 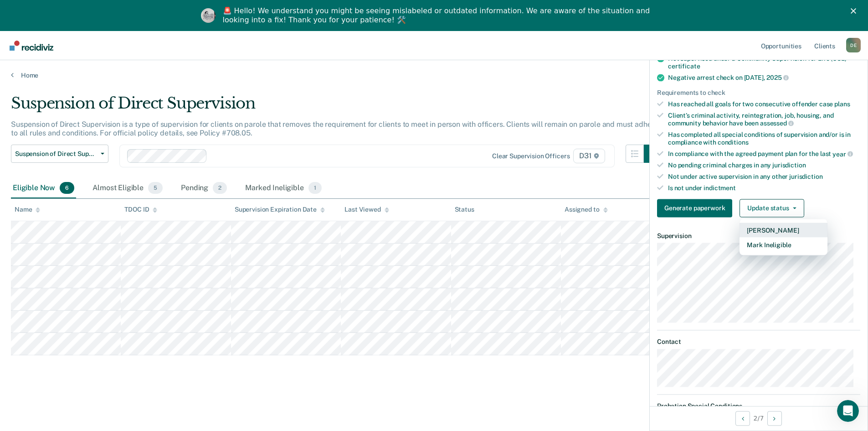 What do you see at coordinates (765, 165) in the screenshot?
I see `div: No pending criminal charges in any` at bounding box center [765, 165].